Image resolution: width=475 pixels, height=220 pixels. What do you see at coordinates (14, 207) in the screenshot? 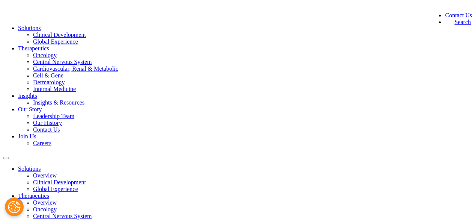
I see `button: Cookie-Einstellungen` at bounding box center [14, 207].